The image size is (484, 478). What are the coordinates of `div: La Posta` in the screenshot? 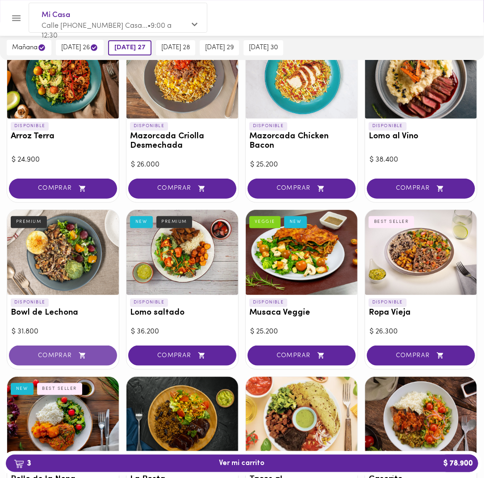 It's located at (182, 419).